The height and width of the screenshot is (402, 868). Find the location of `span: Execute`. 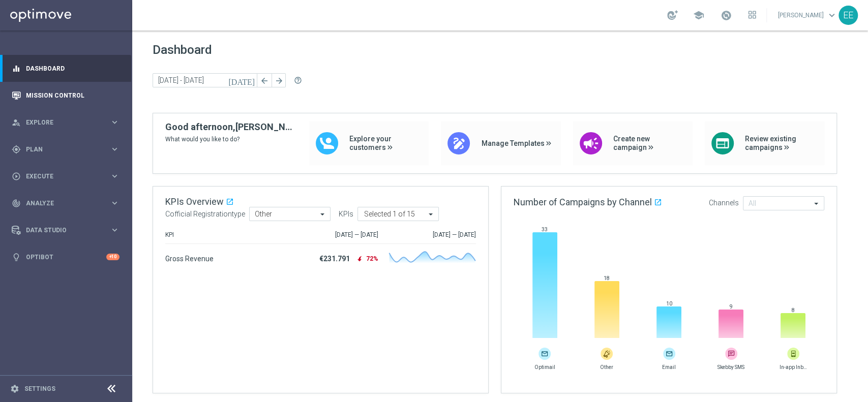

span: Execute is located at coordinates (68, 176).